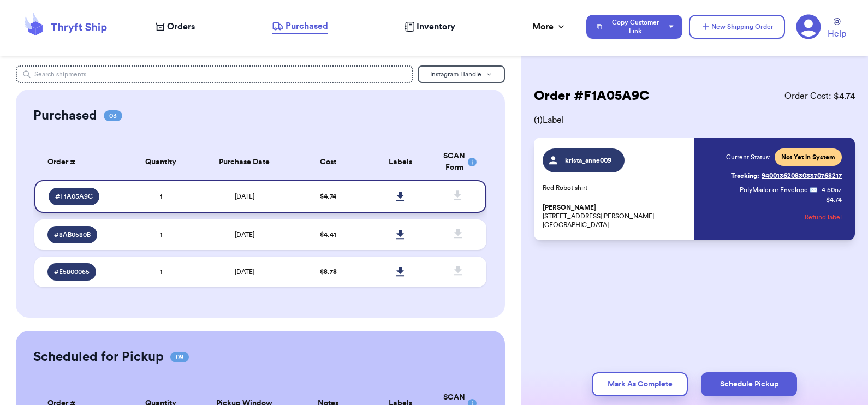 Image resolution: width=868 pixels, height=405 pixels. Describe the element at coordinates (456, 75) in the screenshot. I see `span: Instagram Handle` at that location.